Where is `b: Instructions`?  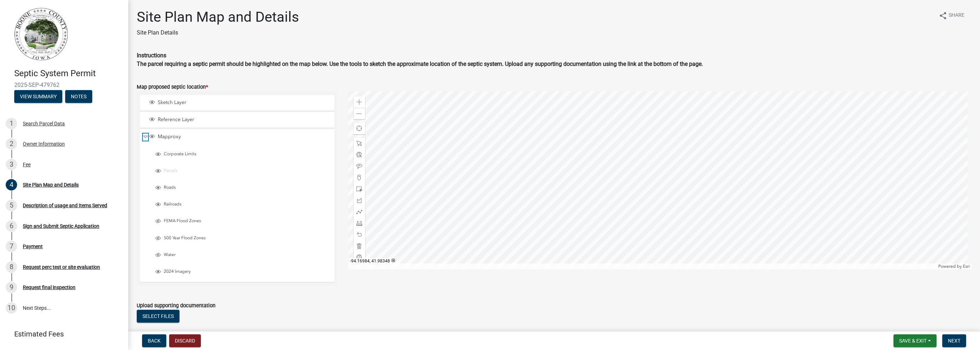
b: Instructions is located at coordinates (151, 55).